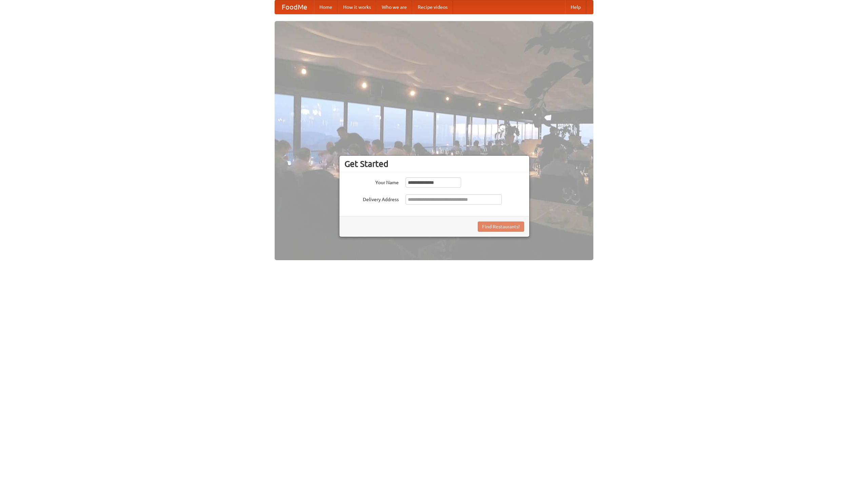 This screenshot has width=868, height=480. What do you see at coordinates (295, 7) in the screenshot?
I see `a: FoodMe` at bounding box center [295, 7].